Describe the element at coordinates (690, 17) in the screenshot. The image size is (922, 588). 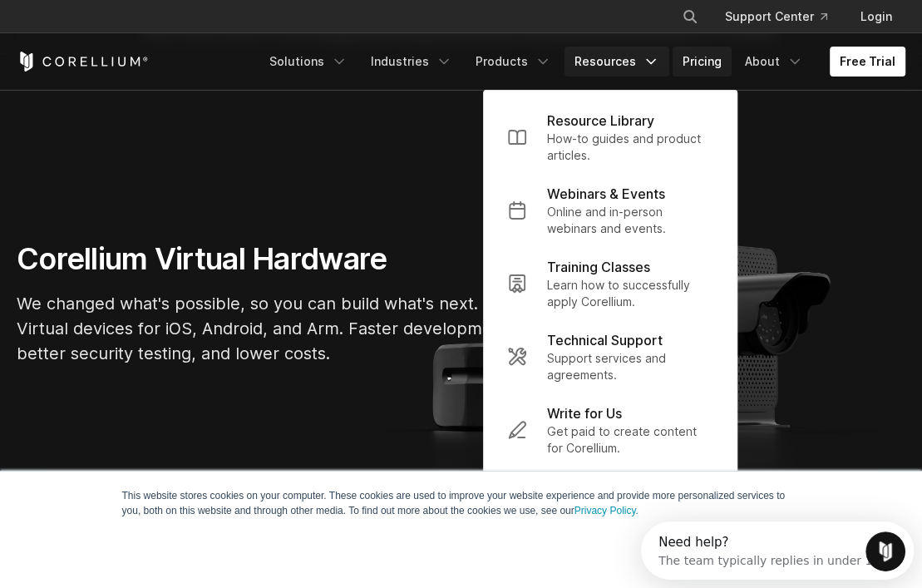
I see `button: Search` at that location.